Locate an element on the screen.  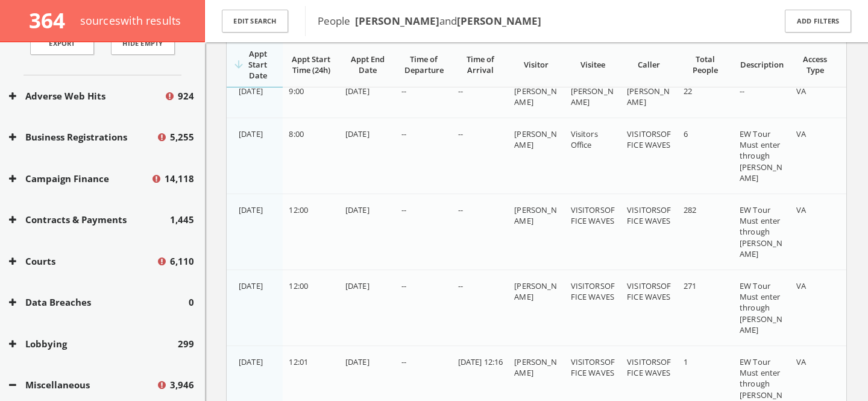
button: Data Breaches is located at coordinates (99, 302).